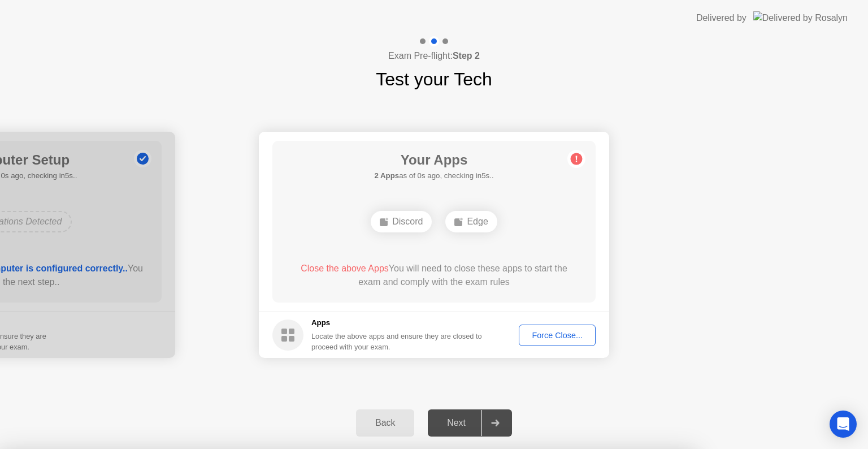 This screenshot has width=868, height=449. Describe the element at coordinates (345, 268) in the screenshot. I see `span: Close the above Apps` at that location.